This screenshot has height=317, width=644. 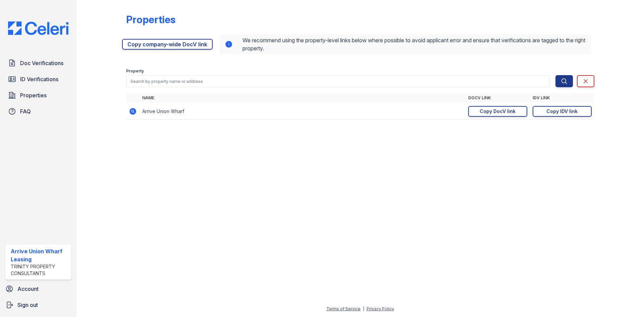 What do you see at coordinates (498, 98) in the screenshot?
I see `th: DocV Link` at bounding box center [498, 98].